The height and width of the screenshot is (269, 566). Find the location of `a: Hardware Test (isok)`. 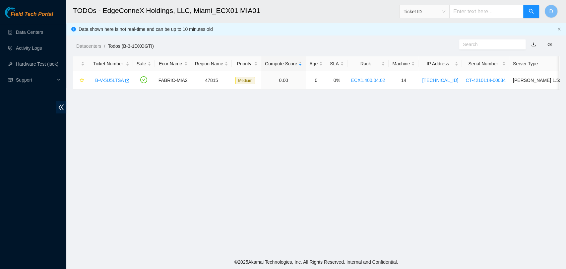

a: Hardware Test (isok) is located at coordinates (37, 64).